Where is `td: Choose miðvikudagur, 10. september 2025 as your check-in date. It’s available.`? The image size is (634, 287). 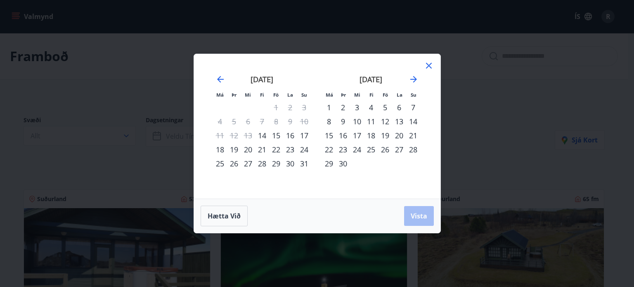
td: Choose miðvikudagur, 10. september 2025 as your check-in date. It’s available. is located at coordinates (357, 121).